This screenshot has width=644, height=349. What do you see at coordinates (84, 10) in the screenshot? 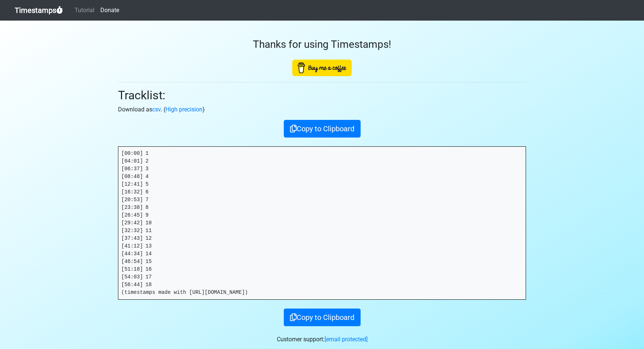
I see `a: Tutorial` at bounding box center [84, 10].